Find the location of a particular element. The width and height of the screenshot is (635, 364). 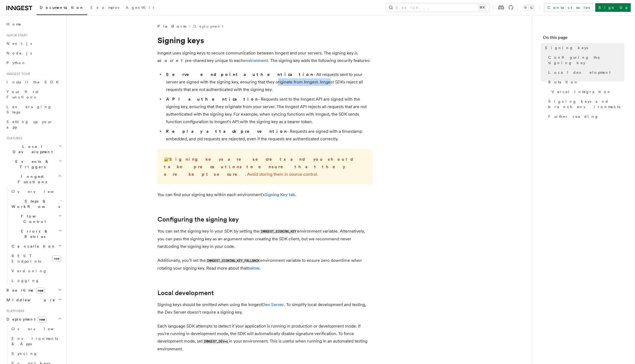

code: INNGEST_DEV=1 is located at coordinates (215, 341).